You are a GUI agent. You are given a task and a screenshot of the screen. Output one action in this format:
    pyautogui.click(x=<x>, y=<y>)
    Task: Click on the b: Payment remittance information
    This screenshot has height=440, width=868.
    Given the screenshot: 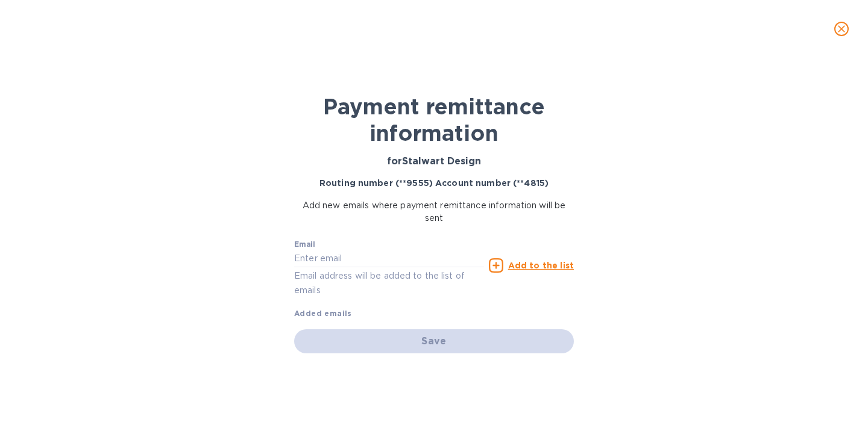 What is the action you would take?
    pyautogui.click(x=434, y=120)
    